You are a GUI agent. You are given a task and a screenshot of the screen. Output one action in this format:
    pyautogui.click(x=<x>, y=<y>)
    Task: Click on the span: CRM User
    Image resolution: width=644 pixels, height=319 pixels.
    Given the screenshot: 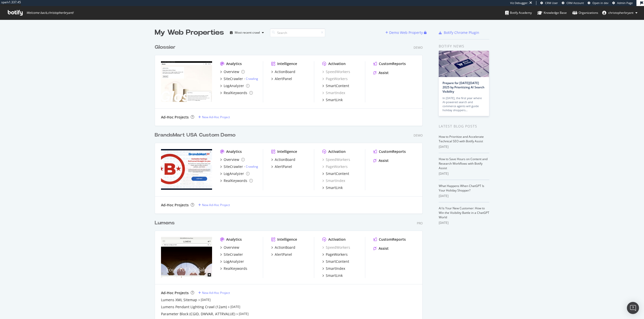 What is the action you would take?
    pyautogui.click(x=551, y=3)
    